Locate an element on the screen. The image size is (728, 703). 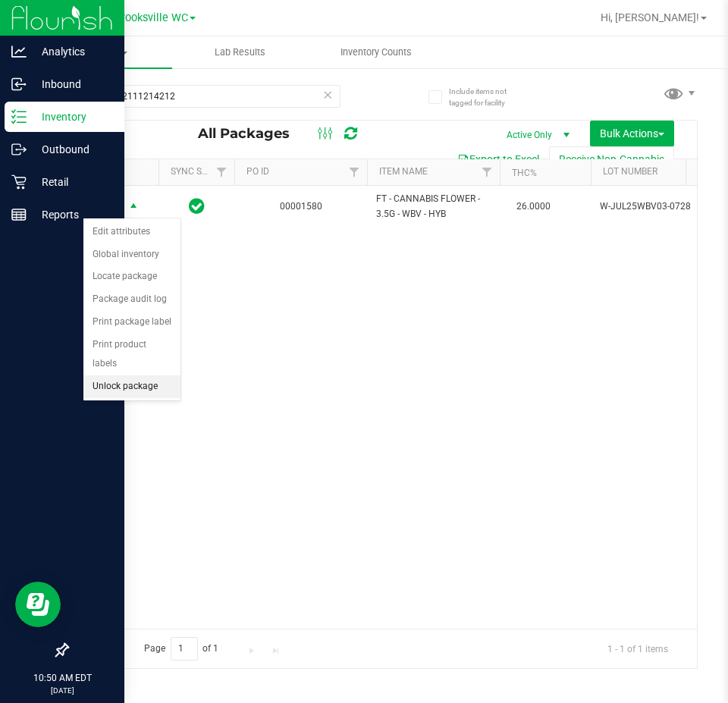
li: Print product labels is located at coordinates (132, 354).